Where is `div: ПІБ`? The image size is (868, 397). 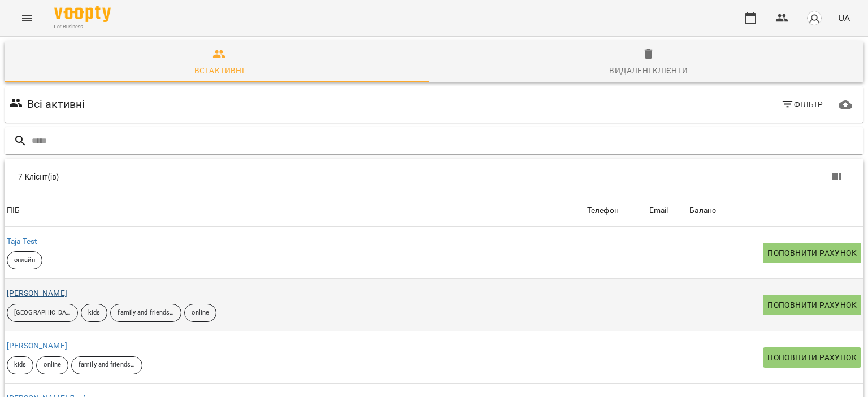 div: ПІБ is located at coordinates (13, 211).